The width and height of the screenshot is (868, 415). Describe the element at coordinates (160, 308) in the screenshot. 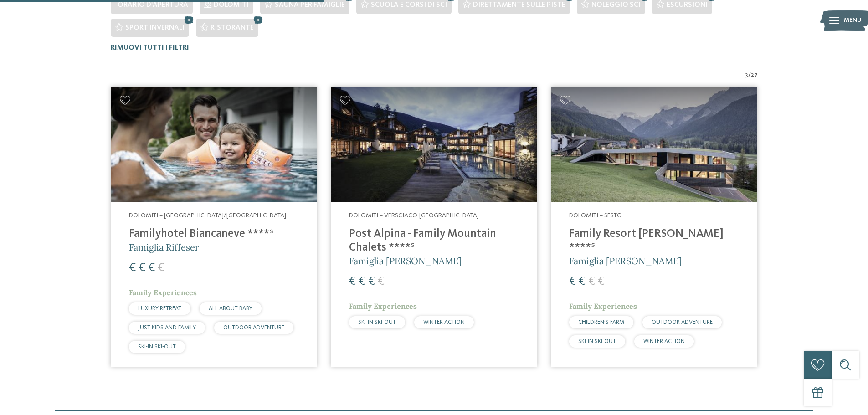

I see `span: LUXURY RETREAT` at that location.